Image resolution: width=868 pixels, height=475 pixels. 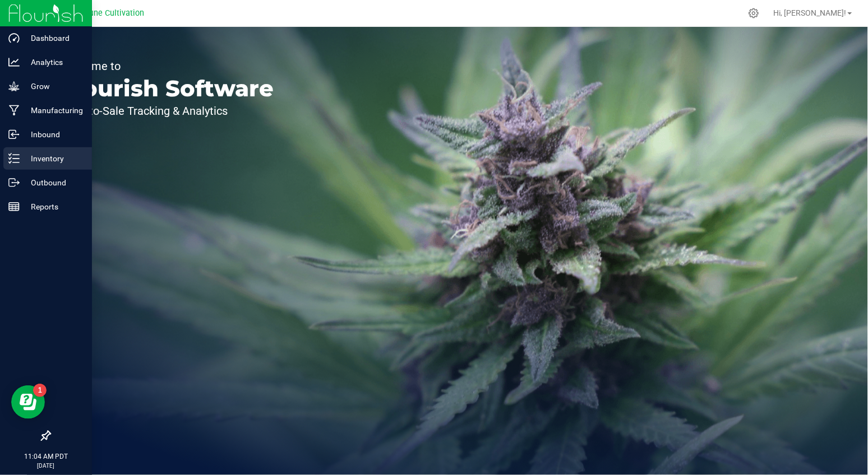 I want to click on span: 1, so click(x=7, y=6).